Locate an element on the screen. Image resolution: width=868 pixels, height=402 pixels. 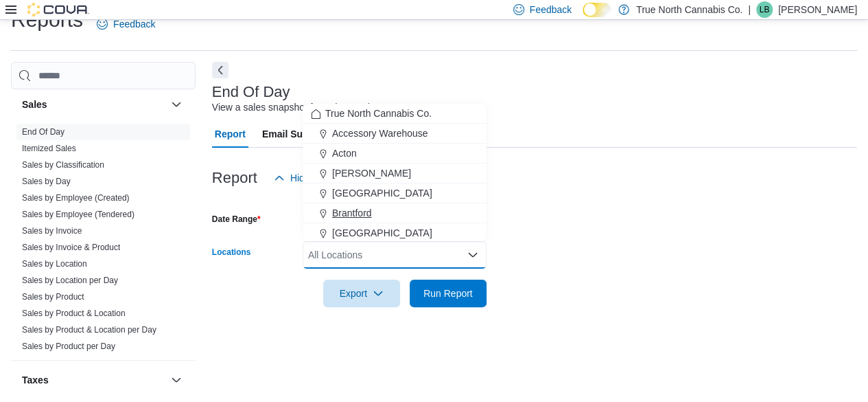
button: Run Report is located at coordinates (448, 294).